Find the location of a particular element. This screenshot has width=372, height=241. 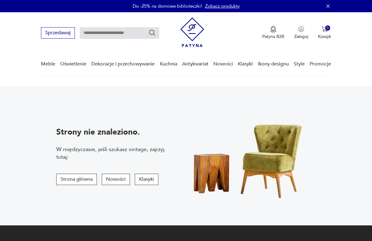

button: Nowości is located at coordinates (116, 179).